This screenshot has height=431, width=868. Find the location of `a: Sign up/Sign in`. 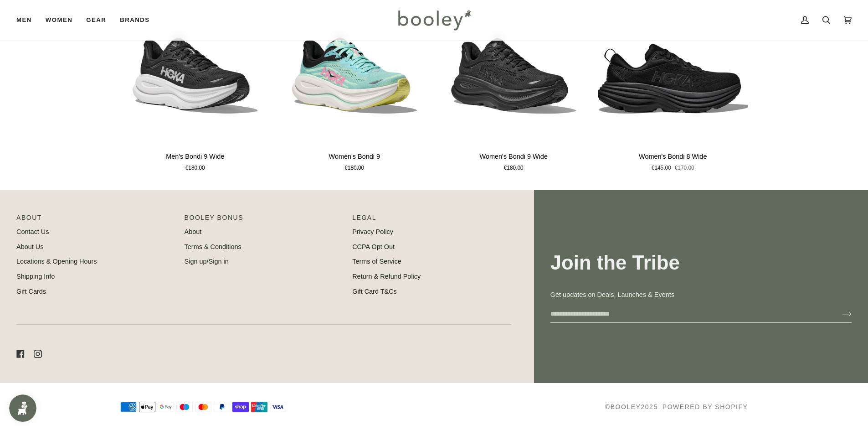

a: Sign up/Sign in is located at coordinates (207, 262).